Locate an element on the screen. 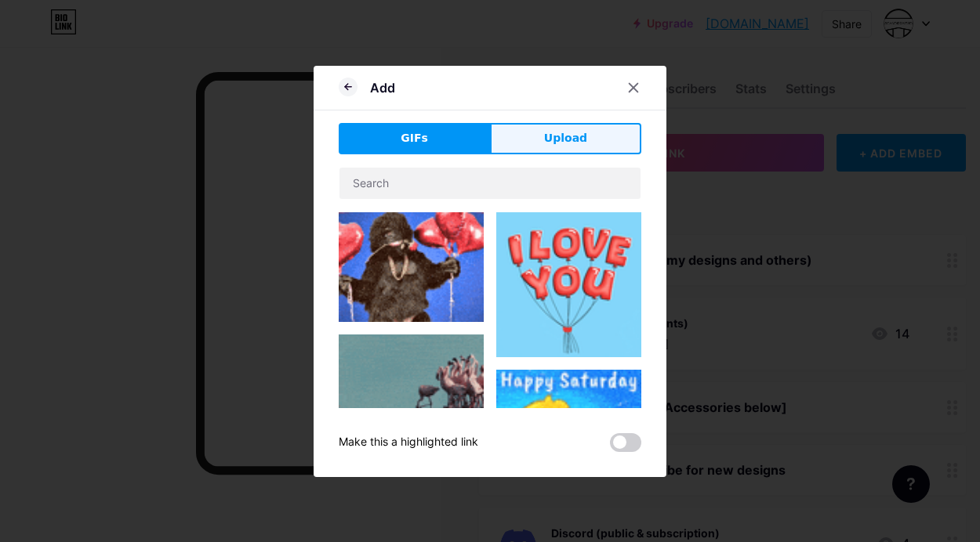 The height and width of the screenshot is (542, 980). span: Upload is located at coordinates (565, 137).